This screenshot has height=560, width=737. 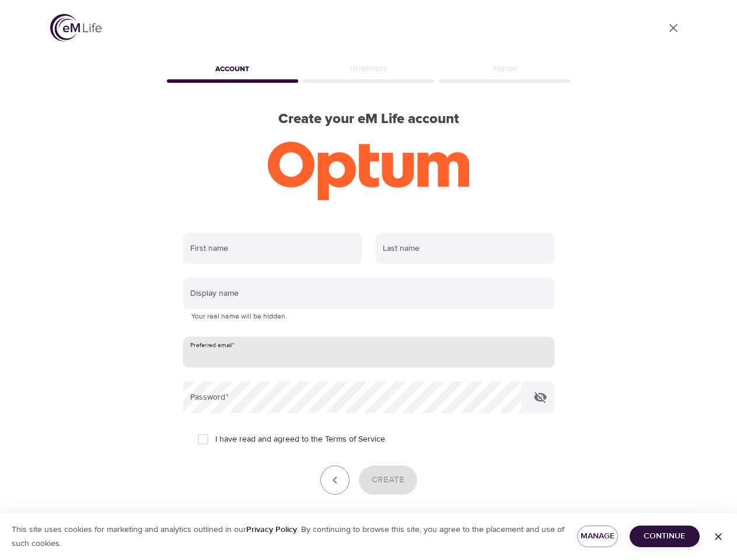 I want to click on span: I have read and agreed to the, so click(x=300, y=439).